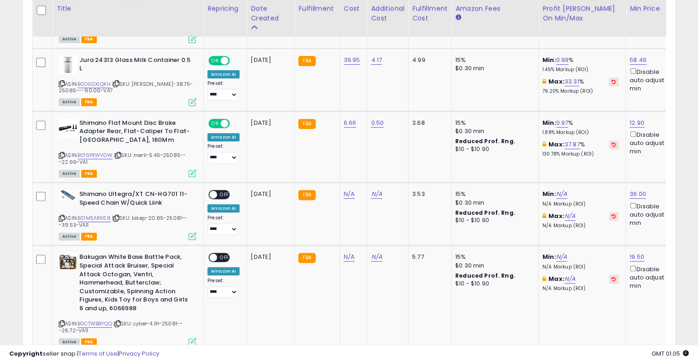 The height and width of the screenshot is (363, 698). I want to click on p: 1.88% Markup (ROI), so click(581, 133).